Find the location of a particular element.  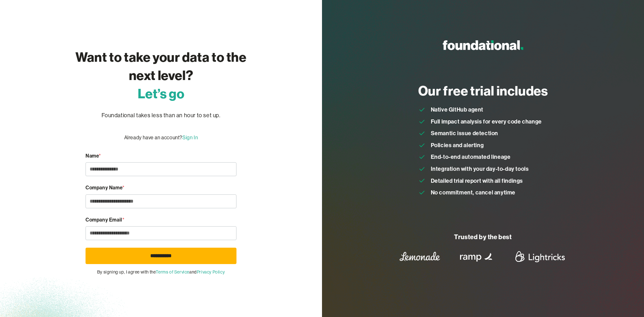

img: Lemonade Logo is located at coordinates (419, 256).